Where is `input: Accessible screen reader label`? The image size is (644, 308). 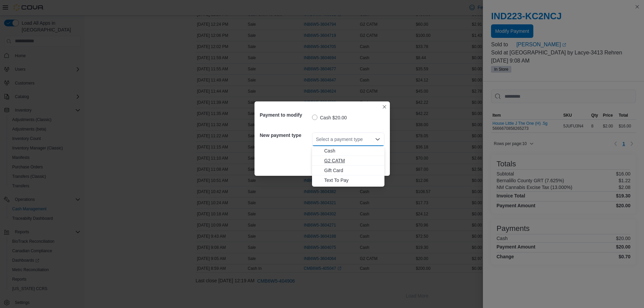
input: Accessible screen reader label is located at coordinates (316, 139).